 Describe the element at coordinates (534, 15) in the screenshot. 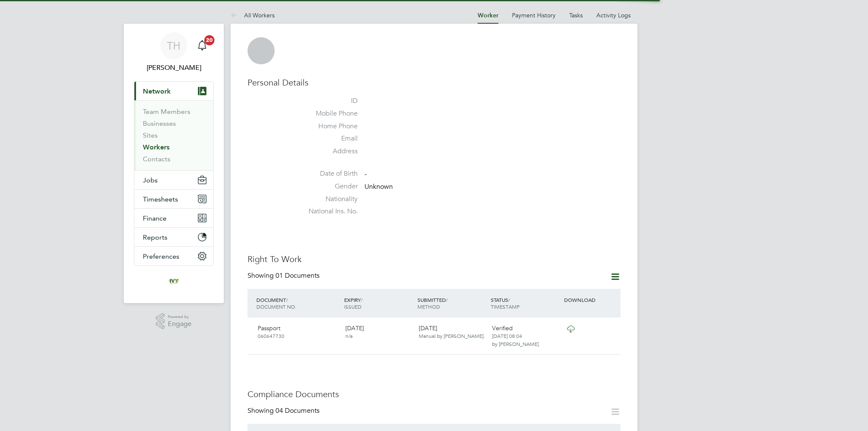

I see `a: Payment History` at that location.